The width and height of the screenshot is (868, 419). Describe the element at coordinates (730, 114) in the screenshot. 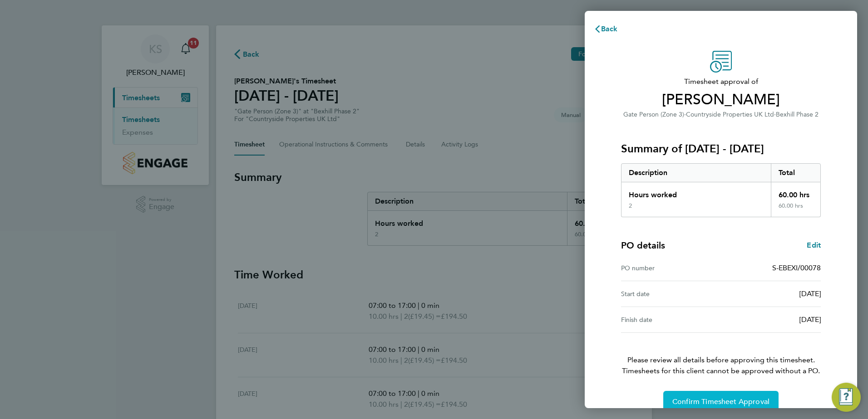

I see `span: Countryside Properties UK Ltd` at that location.